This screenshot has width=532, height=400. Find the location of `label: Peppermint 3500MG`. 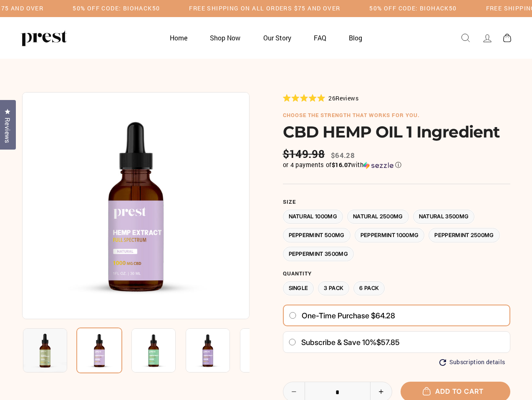

label: Peppermint 3500MG is located at coordinates (318, 254).